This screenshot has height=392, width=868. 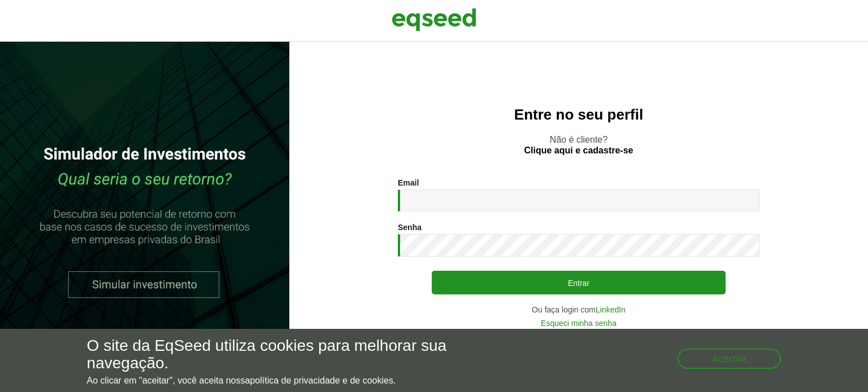 What do you see at coordinates (579, 151) in the screenshot?
I see `a: Clique aqui e cadastre-se` at bounding box center [579, 151].